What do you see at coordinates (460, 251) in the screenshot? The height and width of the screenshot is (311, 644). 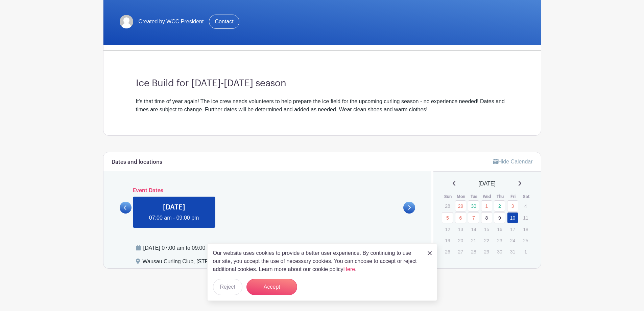 I see `p: 27` at bounding box center [460, 251].